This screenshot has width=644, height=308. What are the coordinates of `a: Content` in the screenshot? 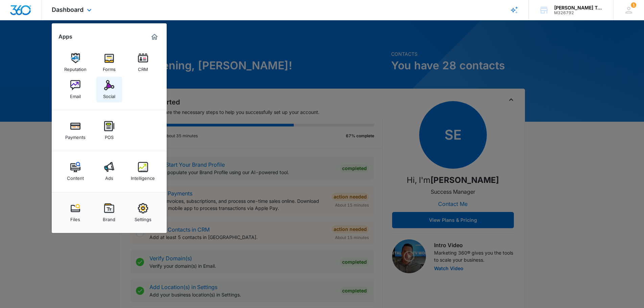 It's located at (75, 172).